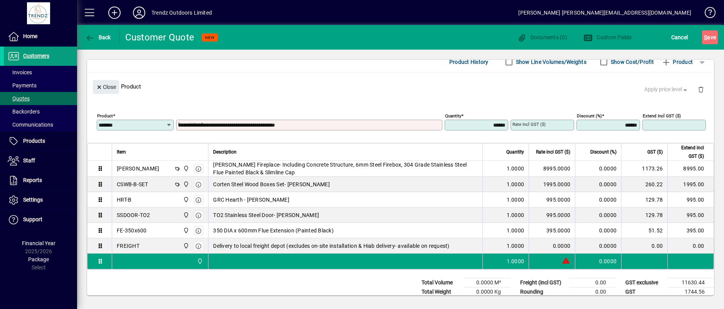 The height and width of the screenshot is (309, 724). Describe the element at coordinates (701, 89) in the screenshot. I see `app-page-header-button: Delete` at that location.